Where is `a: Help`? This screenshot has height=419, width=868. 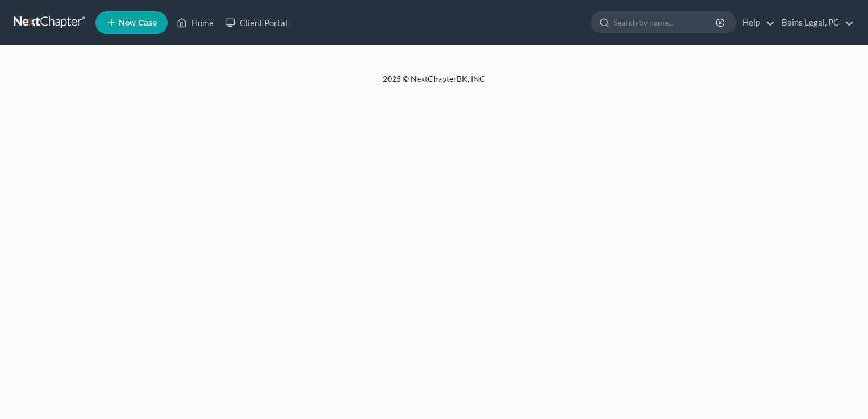
a: Help is located at coordinates (755, 23).